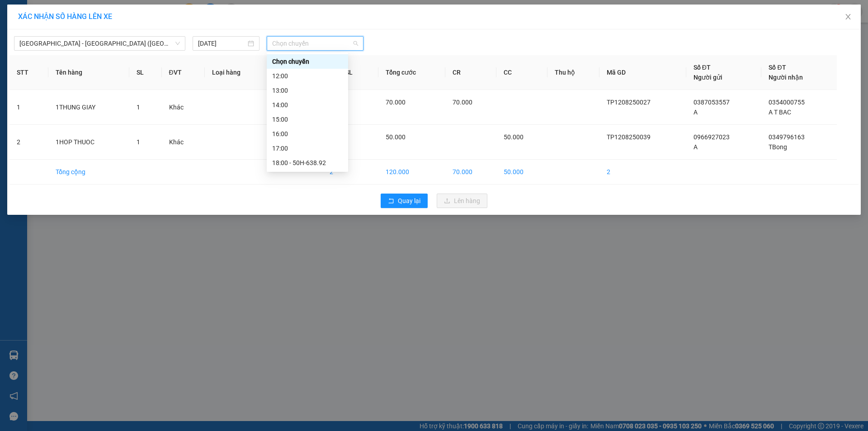  What do you see at coordinates (307, 148) in the screenshot?
I see `div: 17:00` at bounding box center [307, 148].